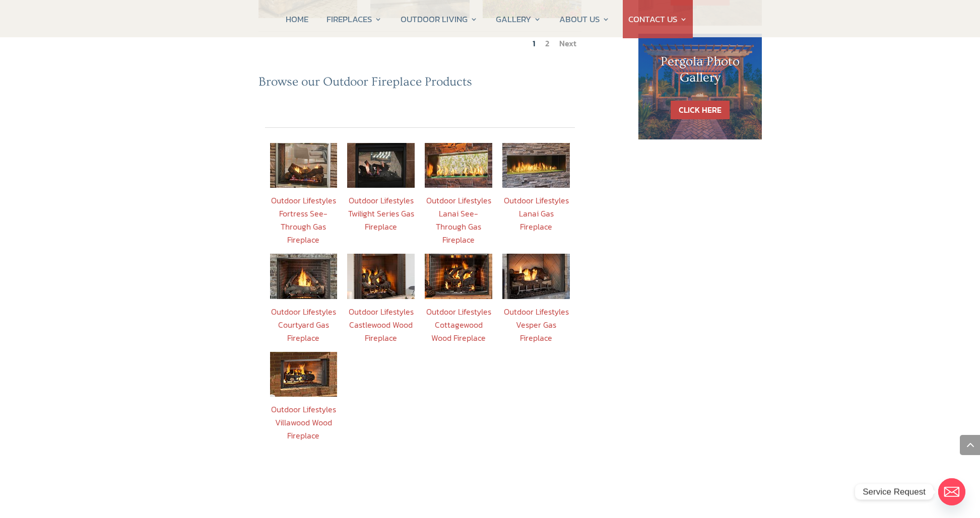  I want to click on a: CLICK HERE, so click(699, 110).